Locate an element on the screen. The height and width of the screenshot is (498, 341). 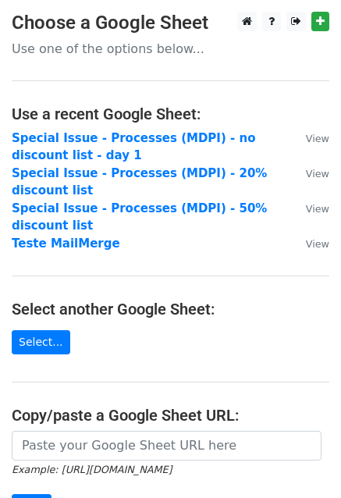
h3: Choose a Google Sheet is located at coordinates (170, 23).